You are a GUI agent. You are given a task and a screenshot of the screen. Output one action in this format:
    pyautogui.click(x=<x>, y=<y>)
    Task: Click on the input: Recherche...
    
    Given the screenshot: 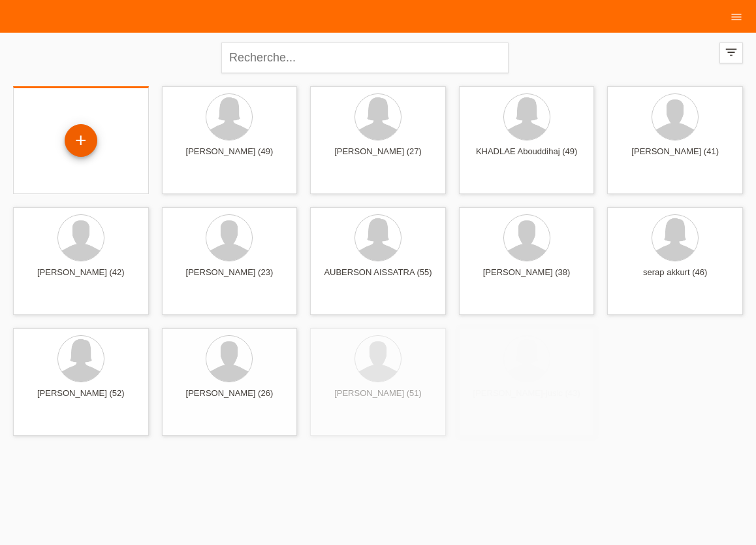 What is the action you would take?
    pyautogui.click(x=365, y=58)
    